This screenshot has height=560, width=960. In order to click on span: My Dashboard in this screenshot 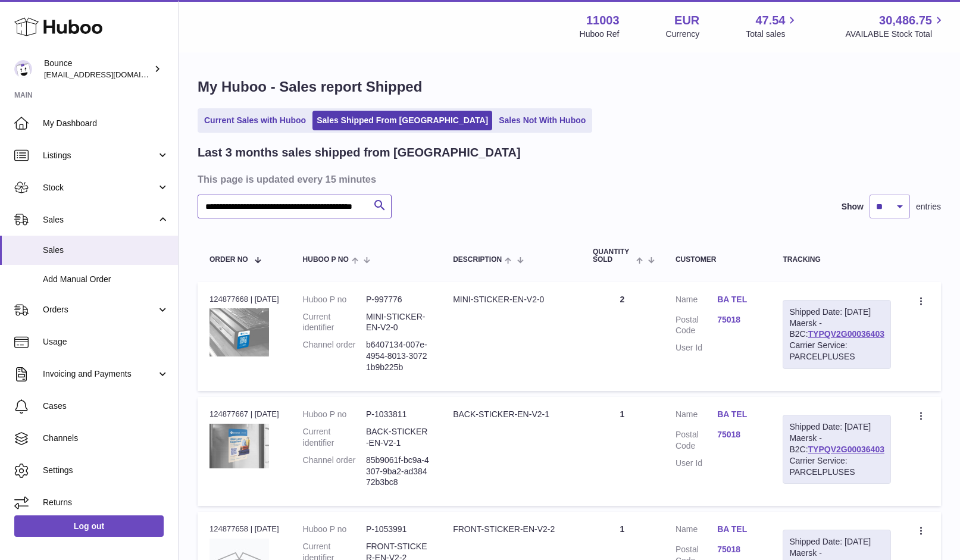, I will do `click(106, 123)`.